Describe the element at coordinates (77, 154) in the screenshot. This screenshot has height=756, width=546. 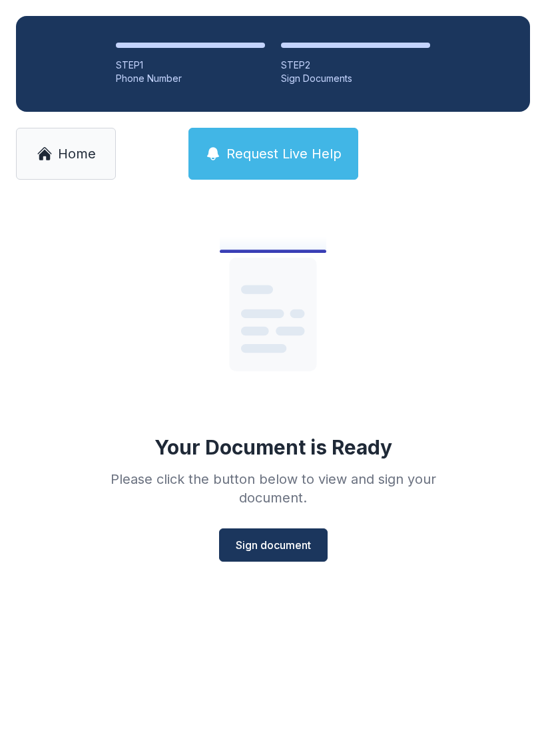
I see `span: Home` at that location.